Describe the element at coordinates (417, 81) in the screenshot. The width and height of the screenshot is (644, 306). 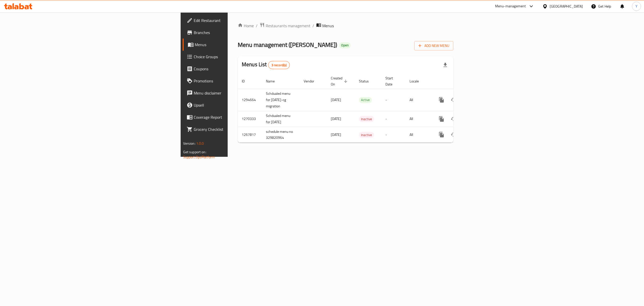
I see `span: Locale` at that location.